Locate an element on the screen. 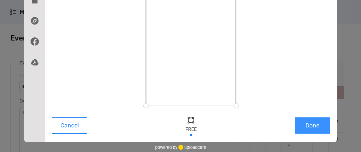 This screenshot has height=152, width=361. div: Facebook is located at coordinates (35, 42).